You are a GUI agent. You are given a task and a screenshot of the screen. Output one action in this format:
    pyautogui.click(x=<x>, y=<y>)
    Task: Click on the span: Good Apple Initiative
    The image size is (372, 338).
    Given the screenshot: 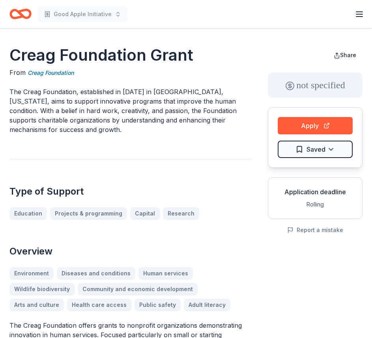 What is the action you would take?
    pyautogui.click(x=82, y=14)
    